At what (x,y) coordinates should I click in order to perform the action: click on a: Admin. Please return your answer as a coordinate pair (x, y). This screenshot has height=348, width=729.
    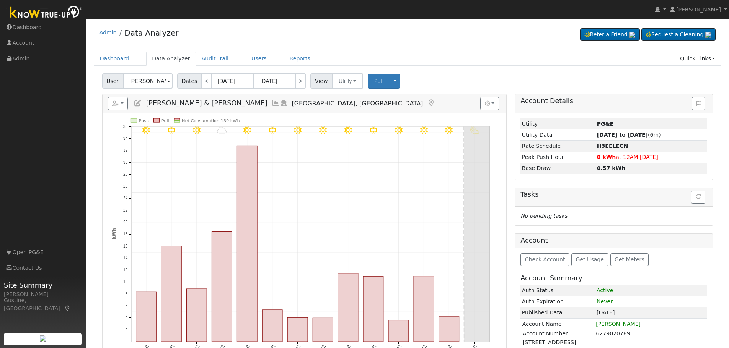
    Looking at the image, I should click on (108, 33).